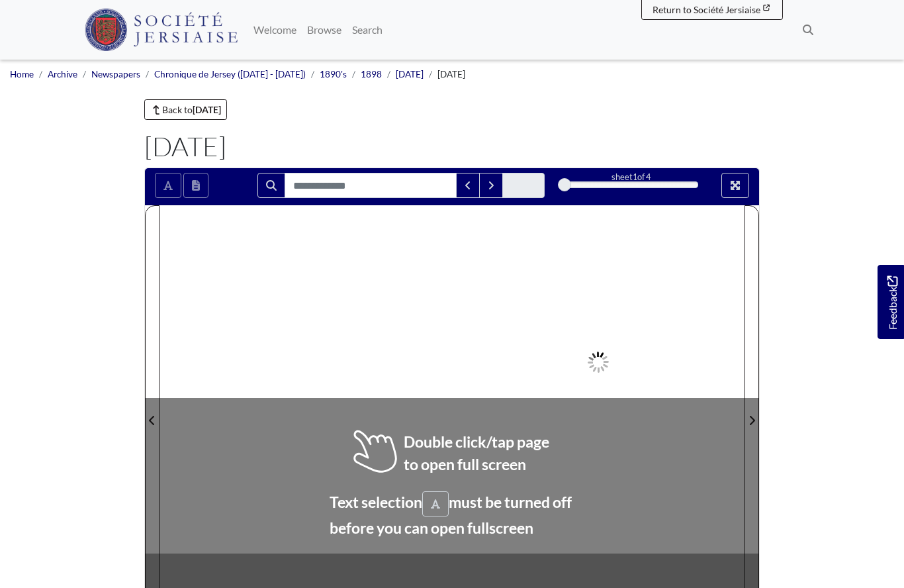 This screenshot has height=588, width=904. Describe the element at coordinates (62, 74) in the screenshot. I see `a: Archive` at that location.